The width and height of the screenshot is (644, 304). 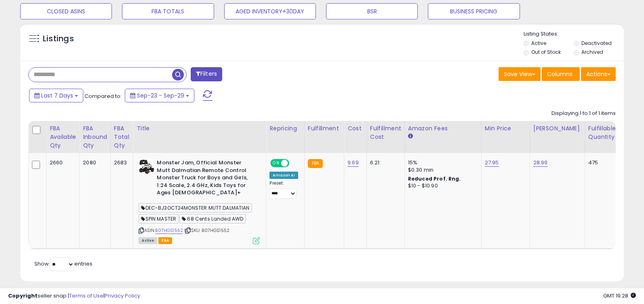 I want to click on div: $10 - $10.90, so click(x=442, y=186).